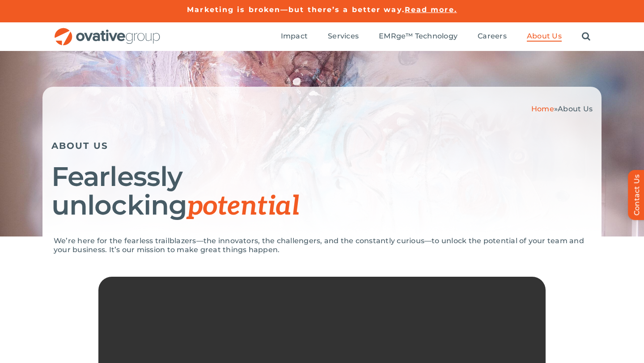 The height and width of the screenshot is (363, 644). What do you see at coordinates (436, 37) in the screenshot?
I see `nav: Menu` at bounding box center [436, 37].